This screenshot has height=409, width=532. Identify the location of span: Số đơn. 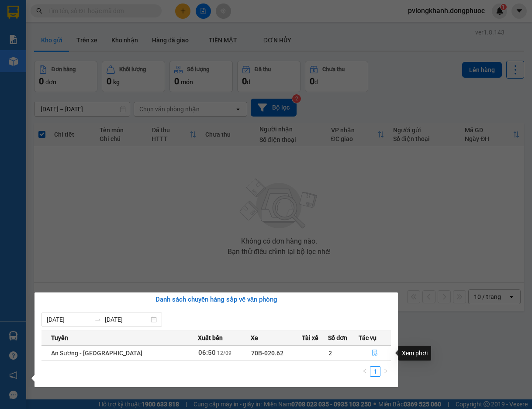
(338, 338).